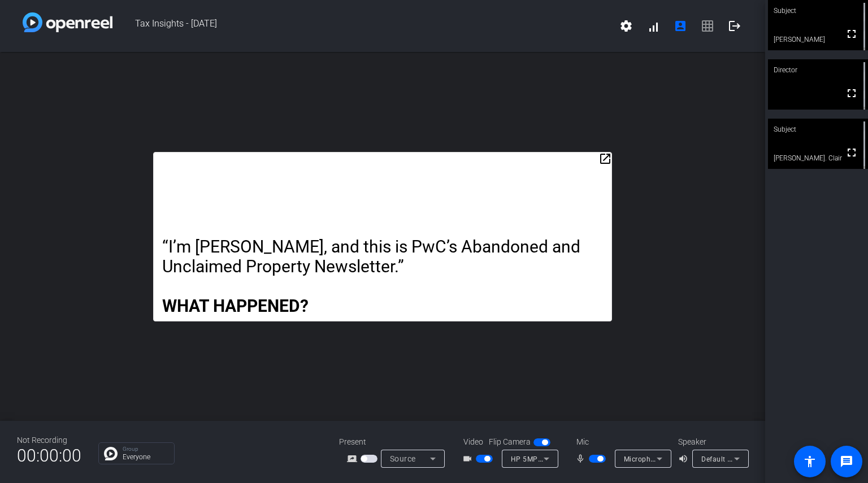 The width and height of the screenshot is (868, 483). I want to click on span: HP 5MP Camera, so click(538, 459).